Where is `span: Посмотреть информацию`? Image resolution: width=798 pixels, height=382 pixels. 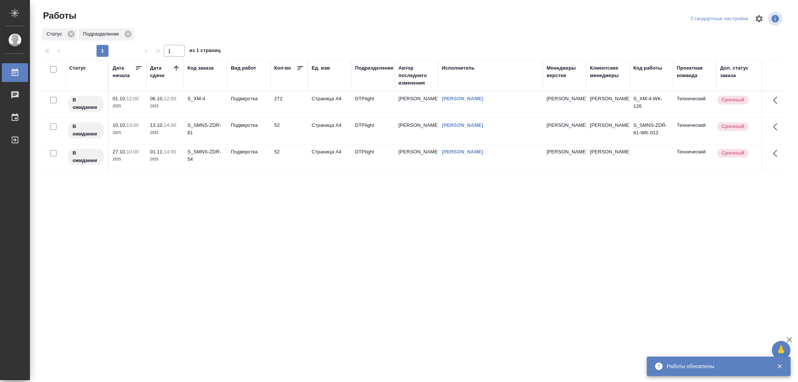 span: Посмотреть информацию is located at coordinates (776, 19).